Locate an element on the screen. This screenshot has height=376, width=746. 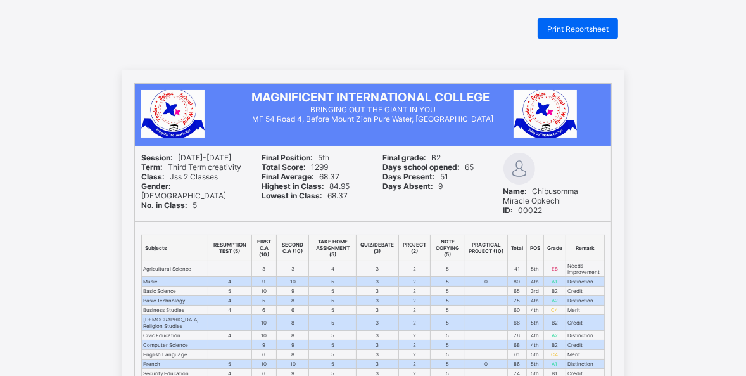
td: 60 is located at coordinates (518, 310).